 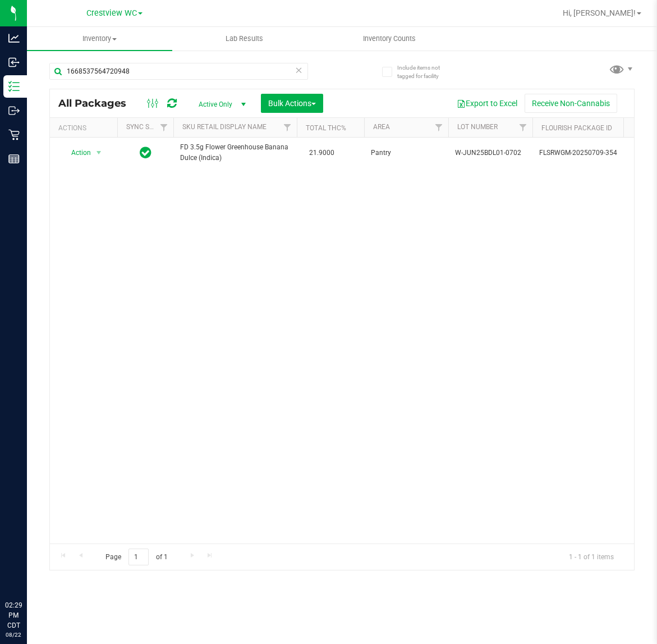 I want to click on input: 1, so click(x=139, y=557).